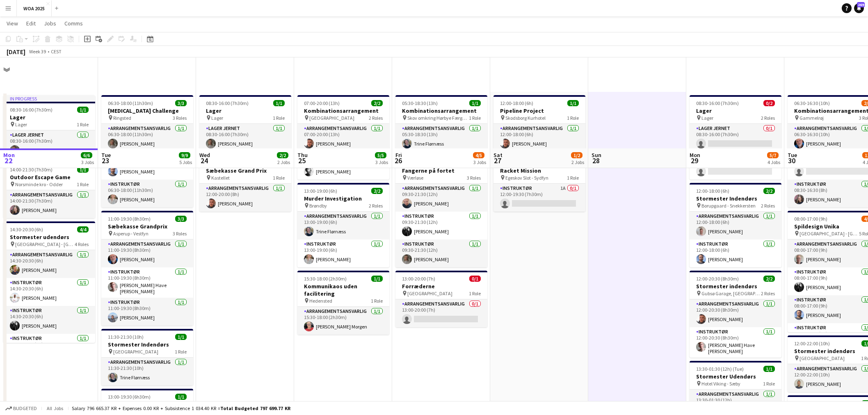 This screenshot has width=868, height=415. What do you see at coordinates (441, 123) in the screenshot?
I see `div: 05:30-18:30 (13h)1/1Kombinationsarrangement Skov omkring Hørbye Færgekro1 RoleArrangementsansvarl...` at bounding box center [441, 123].